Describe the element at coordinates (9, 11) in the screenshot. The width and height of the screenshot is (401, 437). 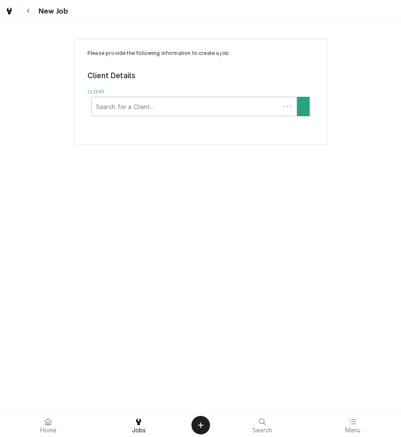
I see `a: Go to Jobs` at that location.